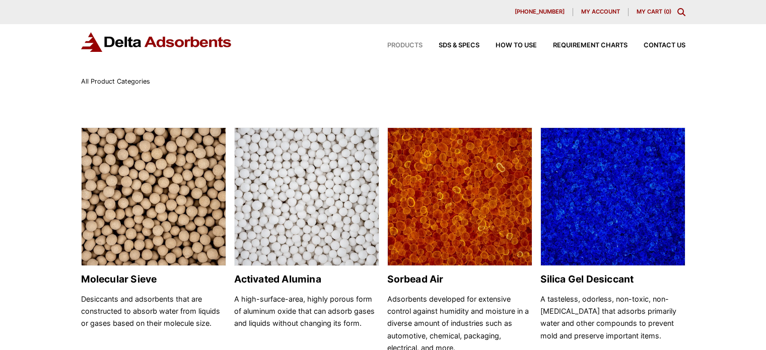 This screenshot has width=766, height=350. I want to click on h2: Molecular Sieve, so click(154, 279).